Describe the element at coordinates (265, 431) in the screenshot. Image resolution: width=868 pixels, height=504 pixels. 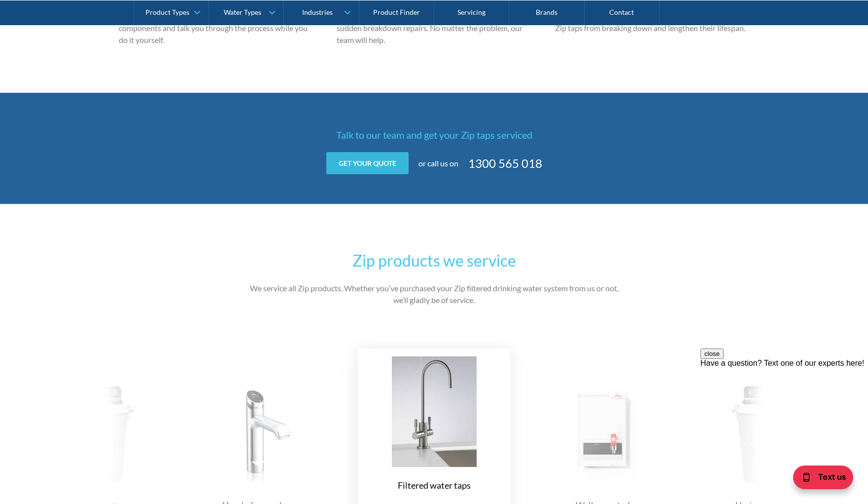
I see `img: Hands-free and sensor` at that location.